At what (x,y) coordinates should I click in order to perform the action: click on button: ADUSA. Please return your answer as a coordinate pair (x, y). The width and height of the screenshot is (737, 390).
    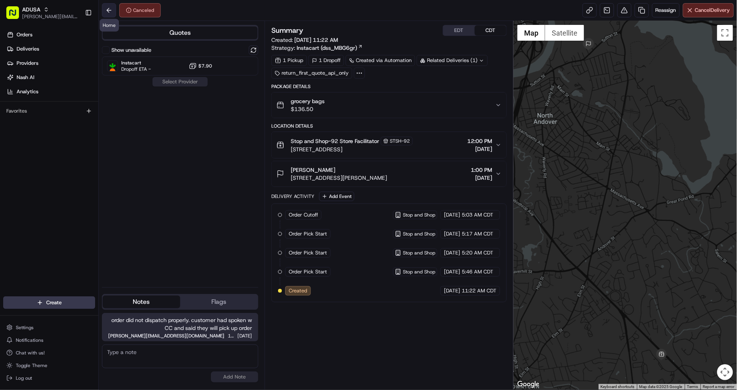
    Looking at the image, I should click on (31, 9).